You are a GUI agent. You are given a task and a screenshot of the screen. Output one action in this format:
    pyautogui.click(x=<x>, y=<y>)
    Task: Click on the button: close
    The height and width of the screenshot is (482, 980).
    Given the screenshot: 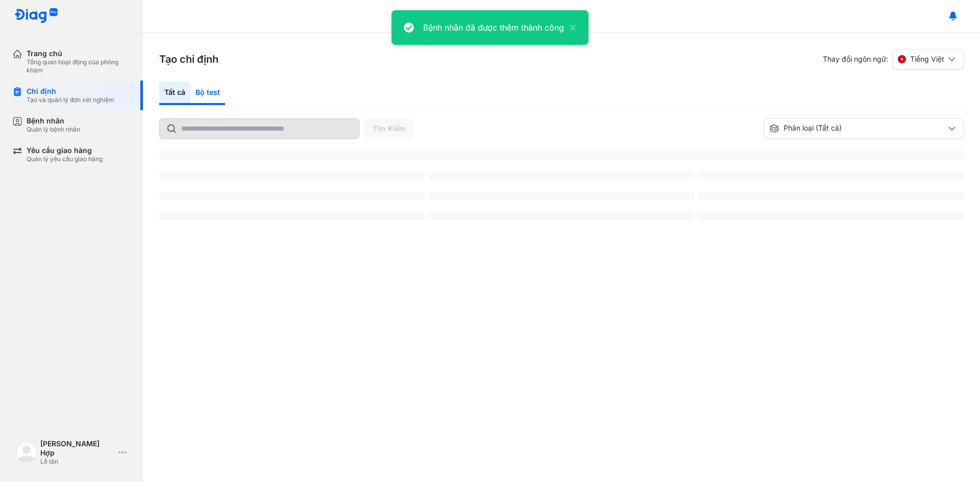 What is the action you would take?
    pyautogui.click(x=570, y=27)
    